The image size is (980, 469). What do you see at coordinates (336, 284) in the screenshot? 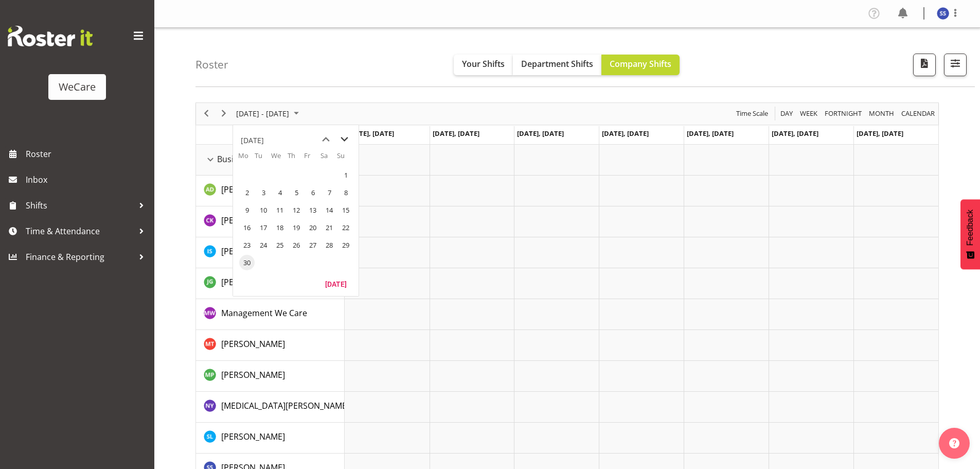
I see `button: Today` at bounding box center [336, 284].